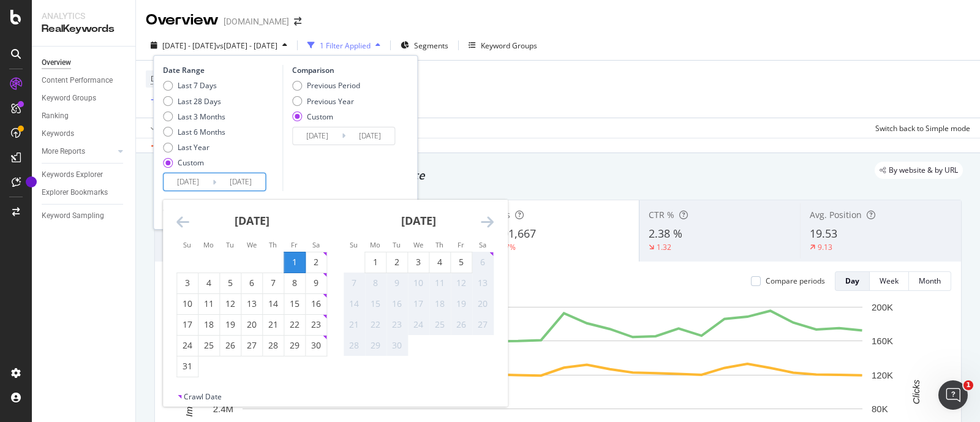  What do you see at coordinates (375, 304) in the screenshot?
I see `div: 15` at bounding box center [375, 304].